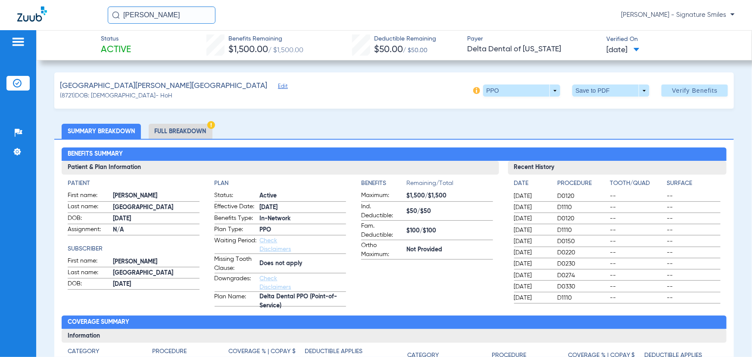 The width and height of the screenshot is (752, 357). What do you see at coordinates (236, 264) in the screenshot?
I see `span: Missing Tooth Clause:` at bounding box center [236, 264].